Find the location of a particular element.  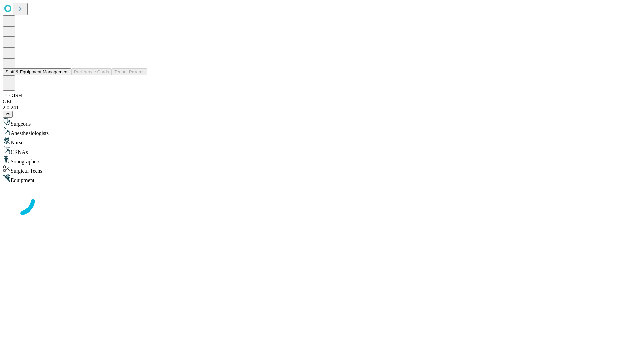

span: GJSH is located at coordinates (16, 95).